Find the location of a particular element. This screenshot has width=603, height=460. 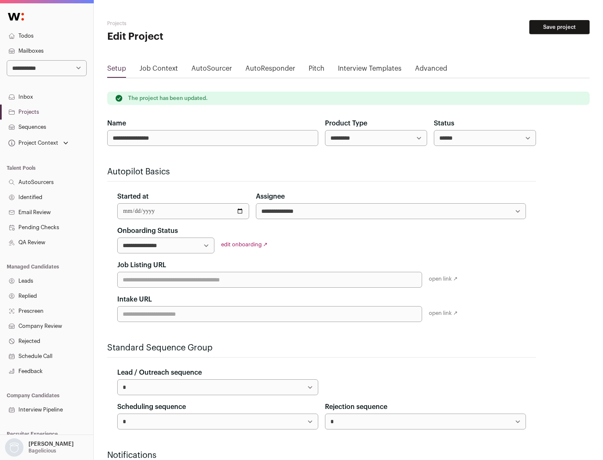

label: Product Type is located at coordinates (346, 123).